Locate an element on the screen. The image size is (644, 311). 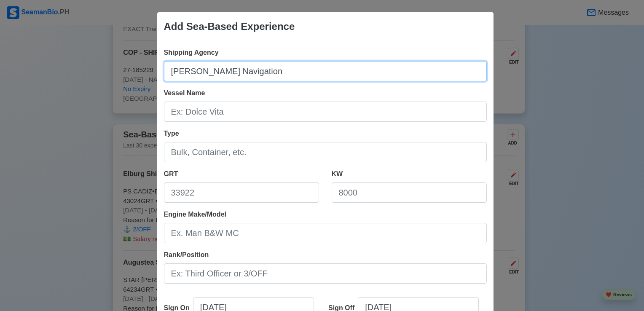
input: Bulk, Container, etc. is located at coordinates (325, 152).